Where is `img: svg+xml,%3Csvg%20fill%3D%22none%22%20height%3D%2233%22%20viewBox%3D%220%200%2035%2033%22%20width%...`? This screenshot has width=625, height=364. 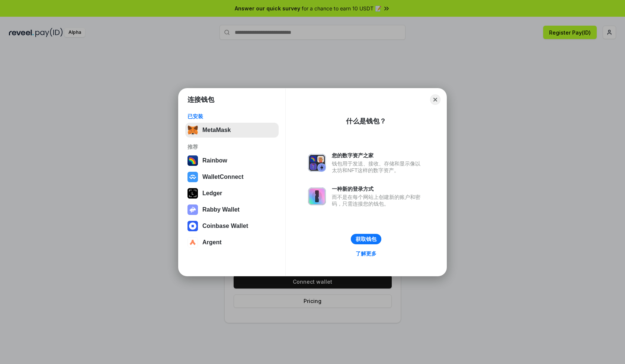 img: svg+xml,%3Csvg%20fill%3D%22none%22%20height%3D%2233%22%20viewBox%3D%220%200%2035%2033%22%20width%... is located at coordinates (193, 130).